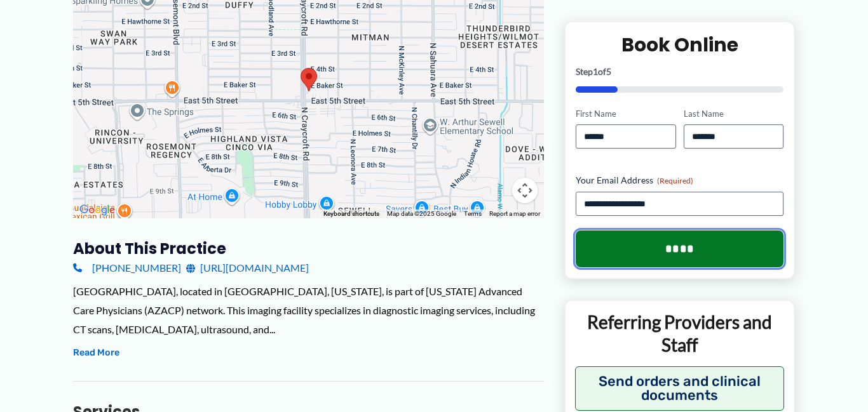 The height and width of the screenshot is (412, 868). What do you see at coordinates (97, 210) in the screenshot?
I see `img: Google` at bounding box center [97, 210].